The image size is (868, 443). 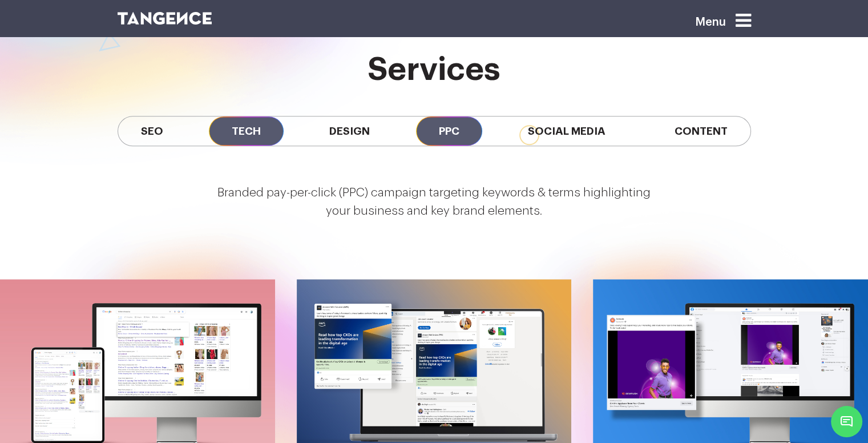 I want to click on span: Content, so click(x=700, y=131).